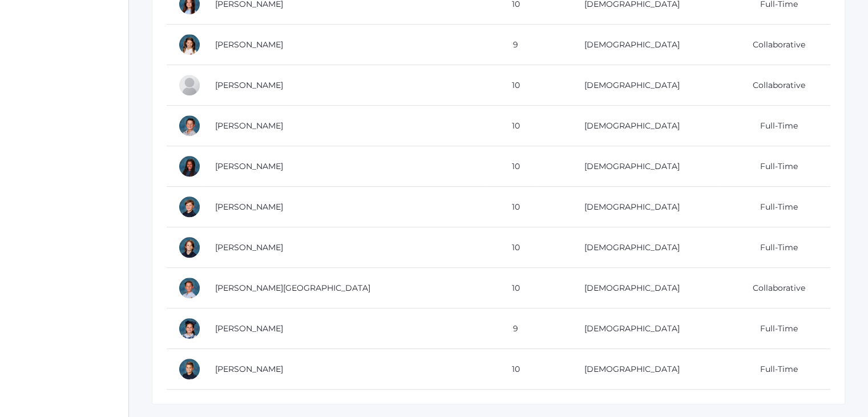  I want to click on div: Norah Hosking, so click(190, 166).